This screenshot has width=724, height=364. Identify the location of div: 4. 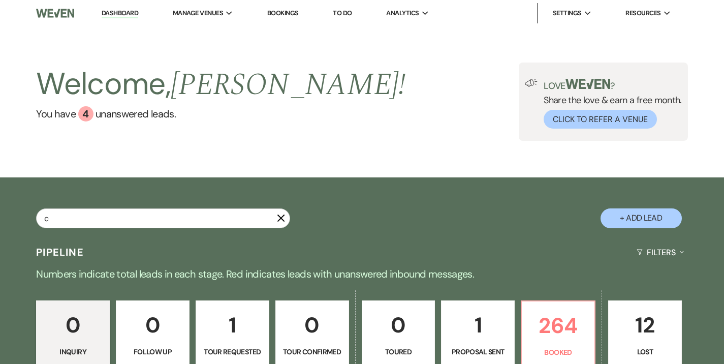
(86, 114).